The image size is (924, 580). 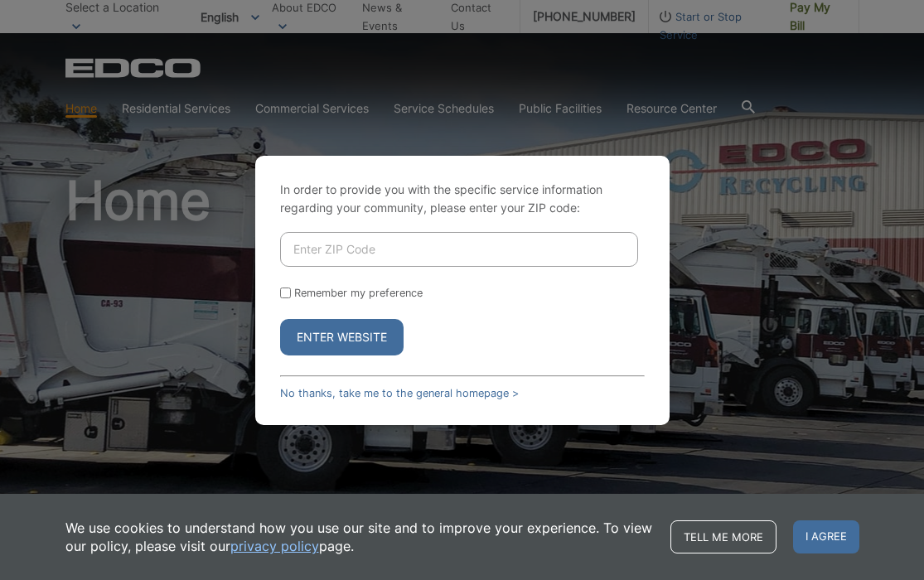 What do you see at coordinates (358, 293) in the screenshot?
I see `label: Remember my preference` at bounding box center [358, 293].